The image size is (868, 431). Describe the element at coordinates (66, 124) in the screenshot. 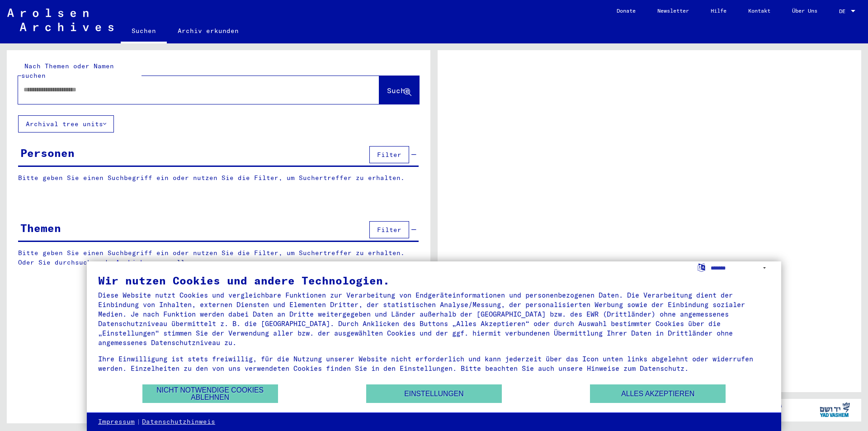

I see `button: Archival tree units` at that location.